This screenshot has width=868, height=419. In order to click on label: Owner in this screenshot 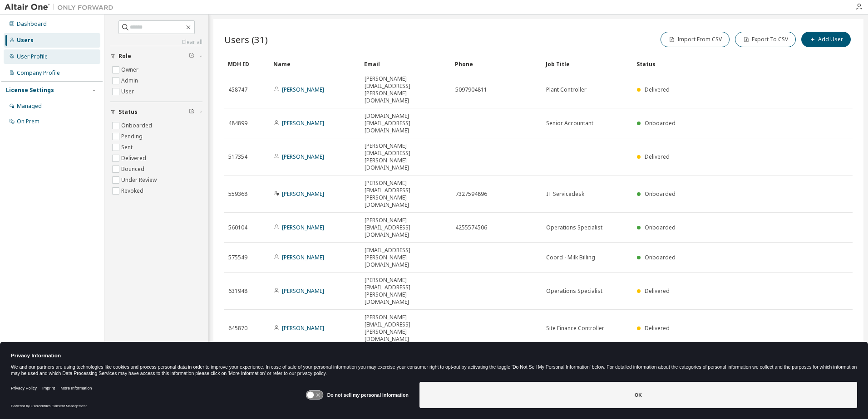, I will do `click(131, 70)`.